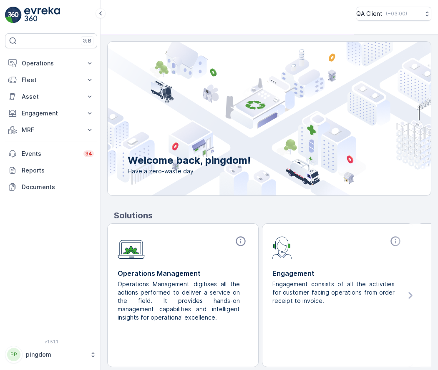 This screenshot has height=370, width=438. I want to click on p: Engagement consists of all the activities for customer facing operations from order receipt to in..., so click(334, 293).